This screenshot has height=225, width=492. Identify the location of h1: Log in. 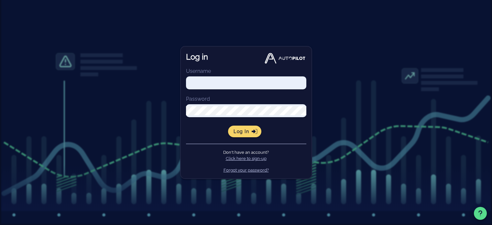
(197, 57).